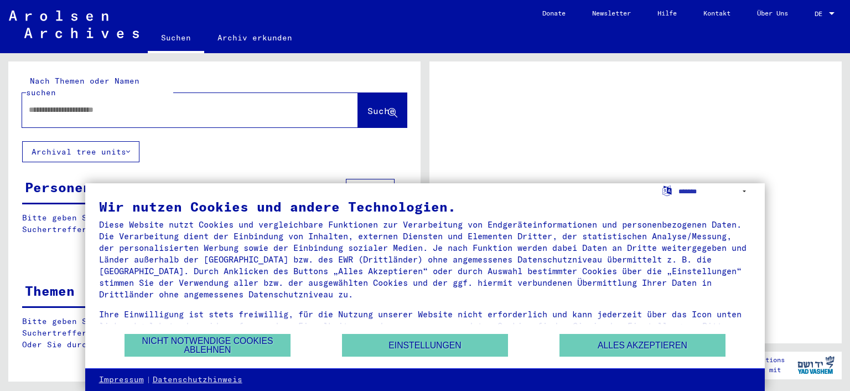 This screenshot has height=391, width=850. I want to click on p: Bitte geben Sie einen Suchbegriff ein oder nutzen Sie die Filter, um Suchertreffer zu erhalten., so click(214, 224).